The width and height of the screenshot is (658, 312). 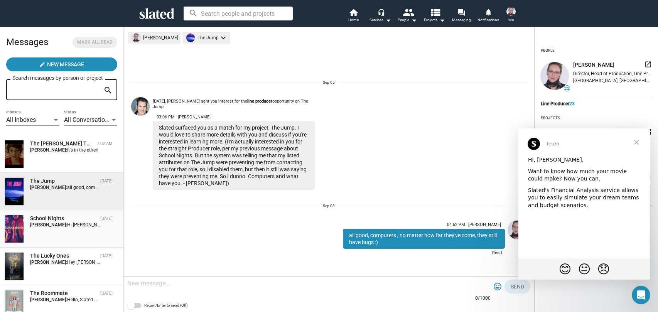 I want to click on a: Home, so click(x=353, y=16).